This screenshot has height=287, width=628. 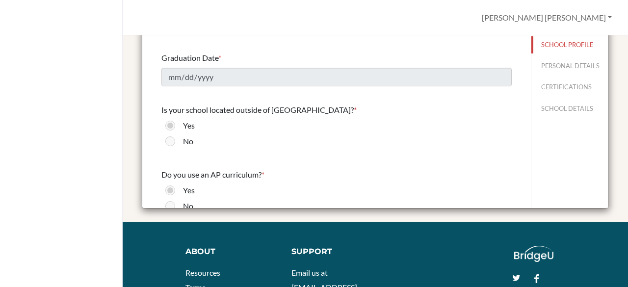 What do you see at coordinates (190, 57) in the screenshot?
I see `span: Graduation Date` at bounding box center [190, 57].